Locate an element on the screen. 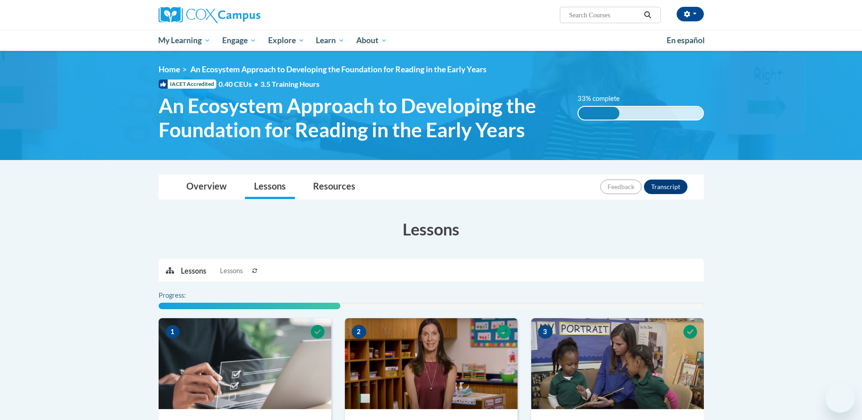 This screenshot has height=420, width=862. span: Learn is located at coordinates (330, 40).